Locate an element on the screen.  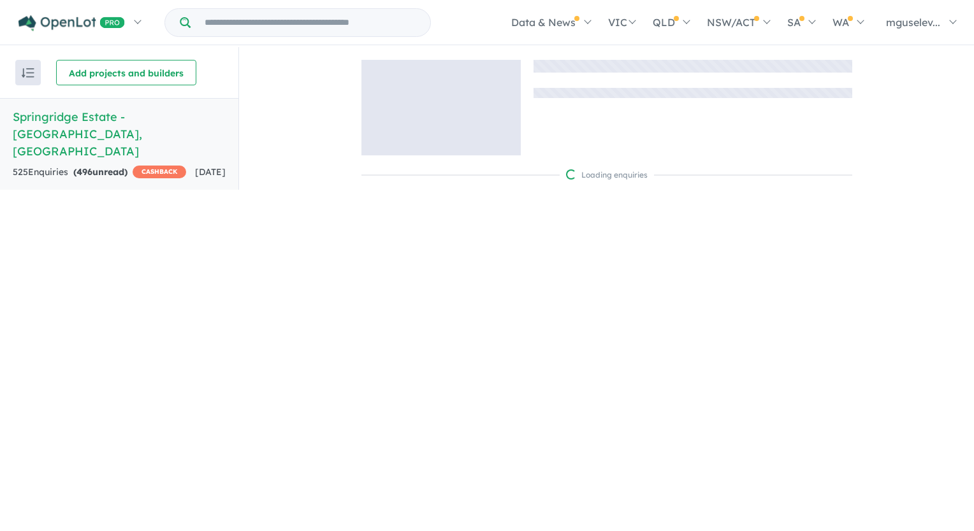
img: Openlot PRO Logo White is located at coordinates (71, 23).